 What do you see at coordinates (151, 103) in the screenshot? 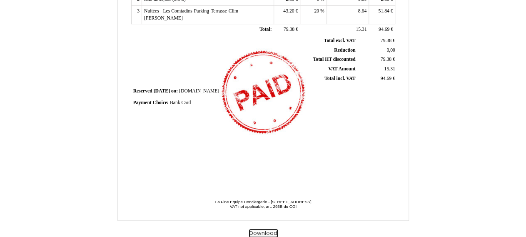
I see `span: Payment Choice:` at bounding box center [151, 103].